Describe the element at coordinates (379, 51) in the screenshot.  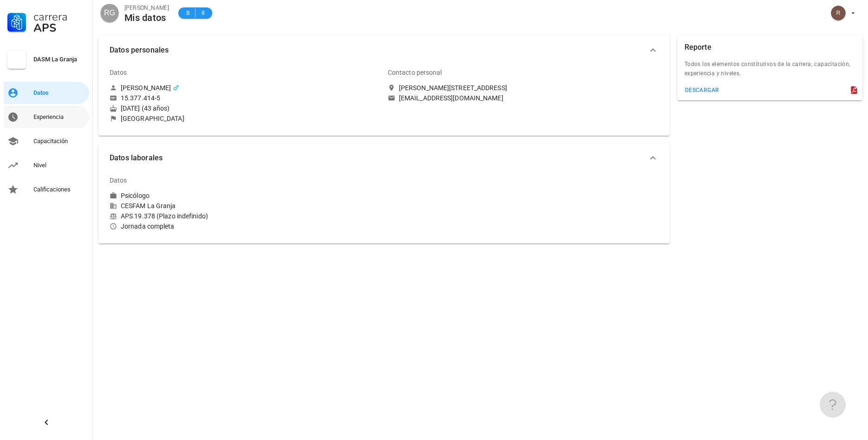
I see `span: Datos personales` at that location.